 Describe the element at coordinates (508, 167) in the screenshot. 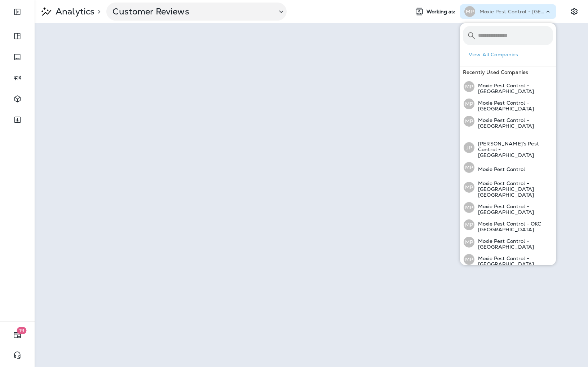

I see `button: MPMoxie Pest Control` at that location.